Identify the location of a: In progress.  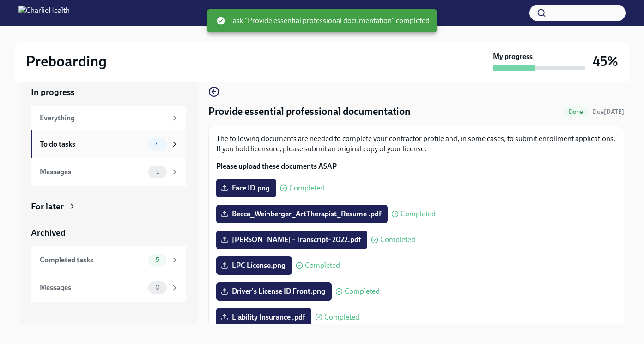
(108, 92).